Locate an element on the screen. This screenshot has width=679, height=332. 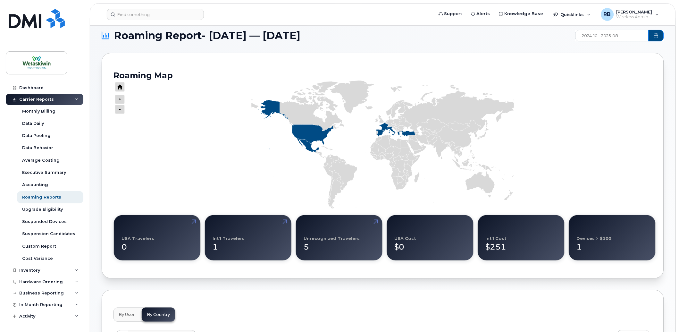
g: Chart is located at coordinates (383, 143).